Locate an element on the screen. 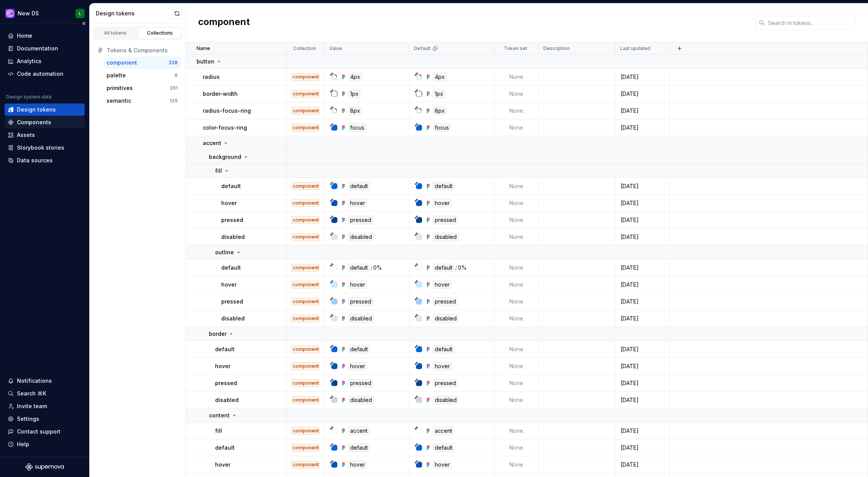  div: focus is located at coordinates (441, 127).